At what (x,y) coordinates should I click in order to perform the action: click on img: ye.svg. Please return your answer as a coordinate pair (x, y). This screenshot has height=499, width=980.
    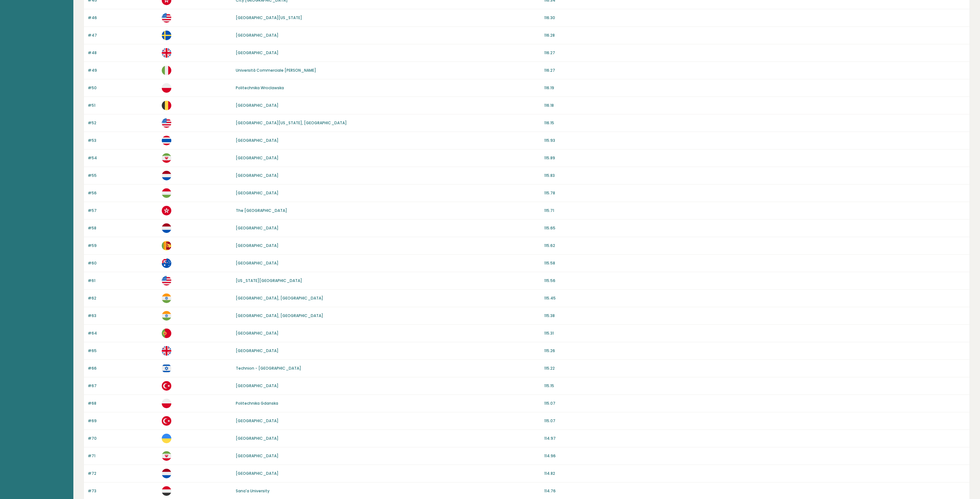
    Looking at the image, I should click on (167, 491).